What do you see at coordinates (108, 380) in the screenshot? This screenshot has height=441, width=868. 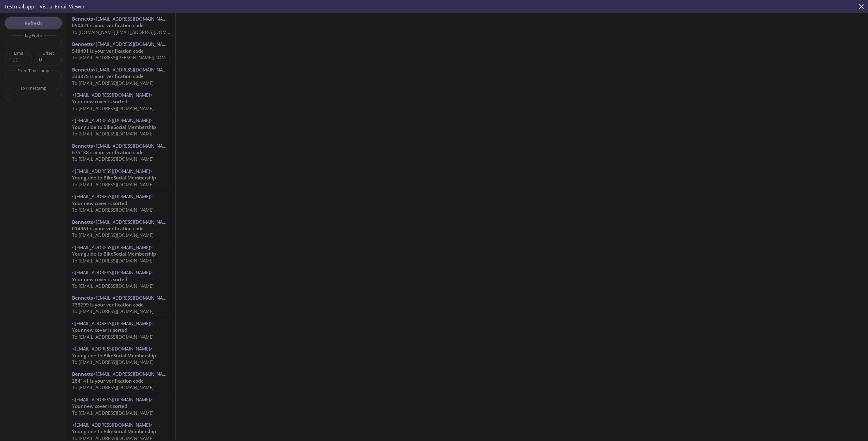 I see `span: 284141 is your verification code` at bounding box center [108, 380].